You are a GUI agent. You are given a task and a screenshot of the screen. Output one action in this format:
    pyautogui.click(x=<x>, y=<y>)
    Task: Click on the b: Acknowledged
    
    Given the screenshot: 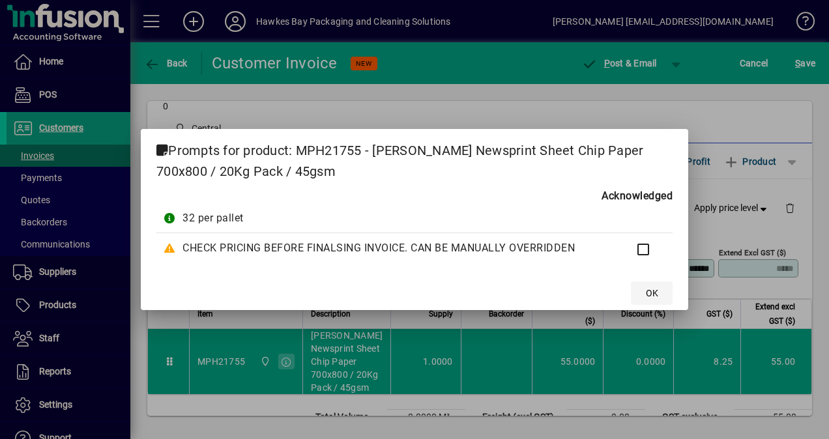 What is the action you would take?
    pyautogui.click(x=637, y=196)
    